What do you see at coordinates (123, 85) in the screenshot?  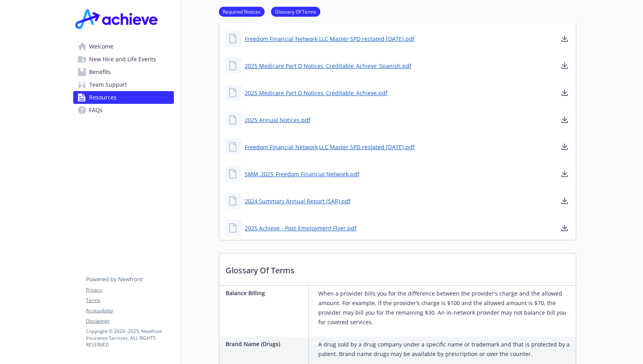 I see `a: Team Support` at bounding box center [123, 85].